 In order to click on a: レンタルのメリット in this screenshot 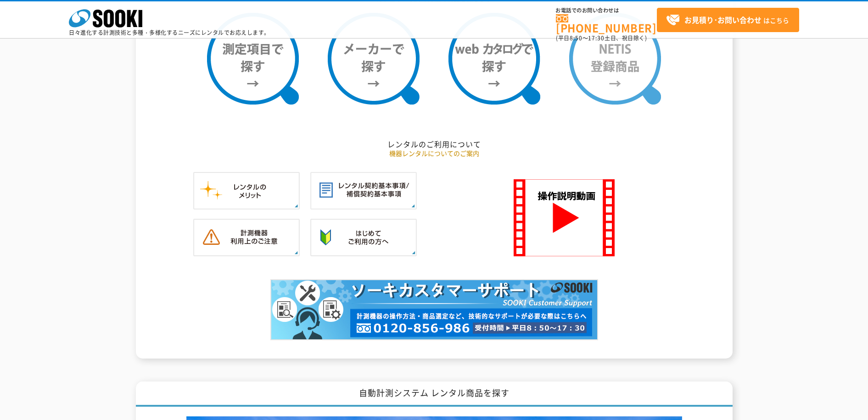, I will do `click(247, 204)`.